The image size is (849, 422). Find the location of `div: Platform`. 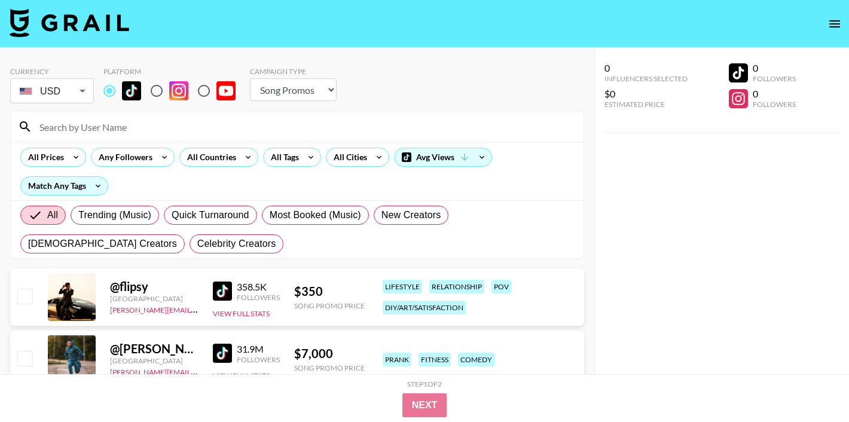

div: Platform is located at coordinates (174, 71).